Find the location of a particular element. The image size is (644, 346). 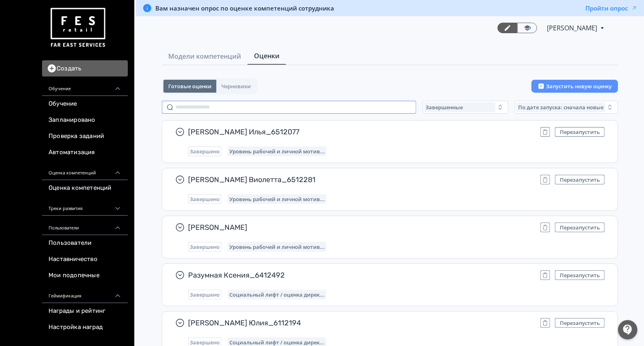

a: Награды и рейтинг is located at coordinates (85, 312).